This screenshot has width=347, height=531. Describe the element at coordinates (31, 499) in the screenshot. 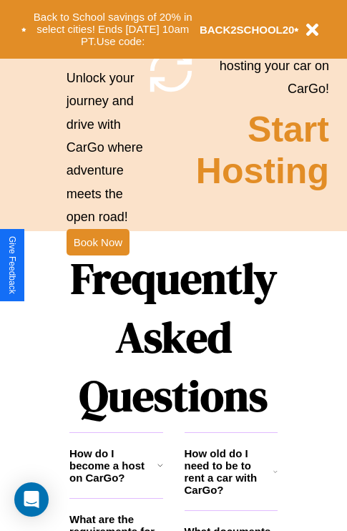

I see `div: Open Intercom Messenger` at that location.